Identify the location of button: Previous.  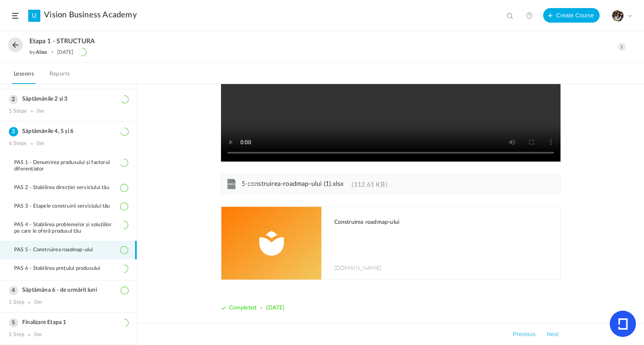
(525, 334).